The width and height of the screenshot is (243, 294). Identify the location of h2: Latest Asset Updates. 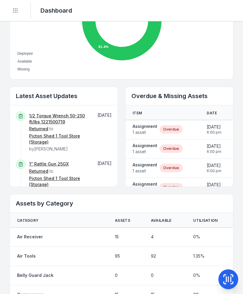
(64, 96).